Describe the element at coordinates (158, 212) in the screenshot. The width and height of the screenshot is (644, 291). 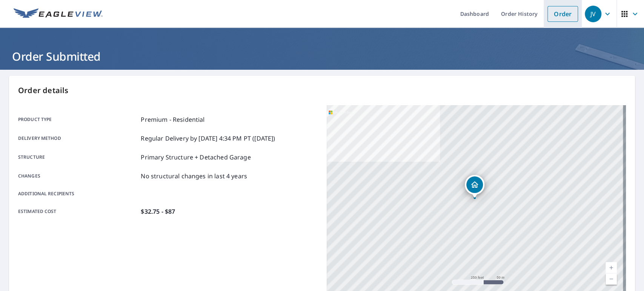
I see `p: $32.75 - $87` at that location.